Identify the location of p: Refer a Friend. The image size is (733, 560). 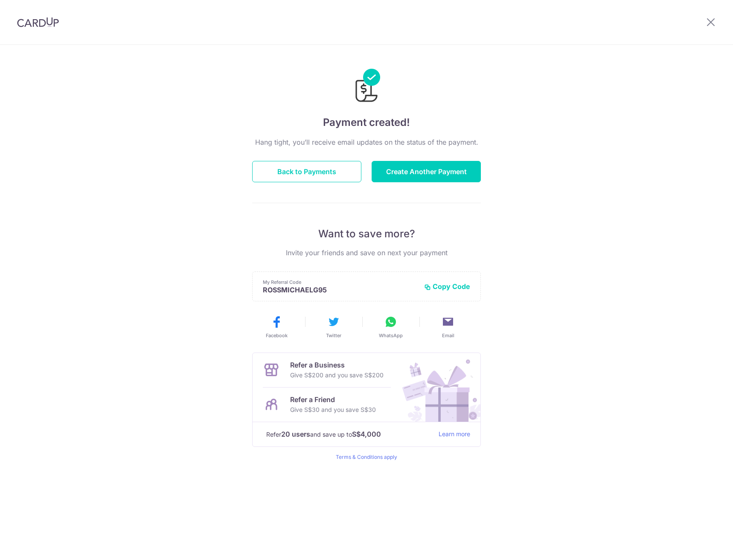
(333, 400).